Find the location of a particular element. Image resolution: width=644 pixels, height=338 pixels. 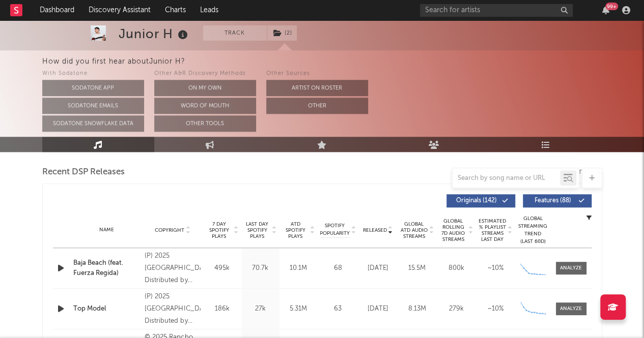

div: Name is located at coordinates (107, 230).